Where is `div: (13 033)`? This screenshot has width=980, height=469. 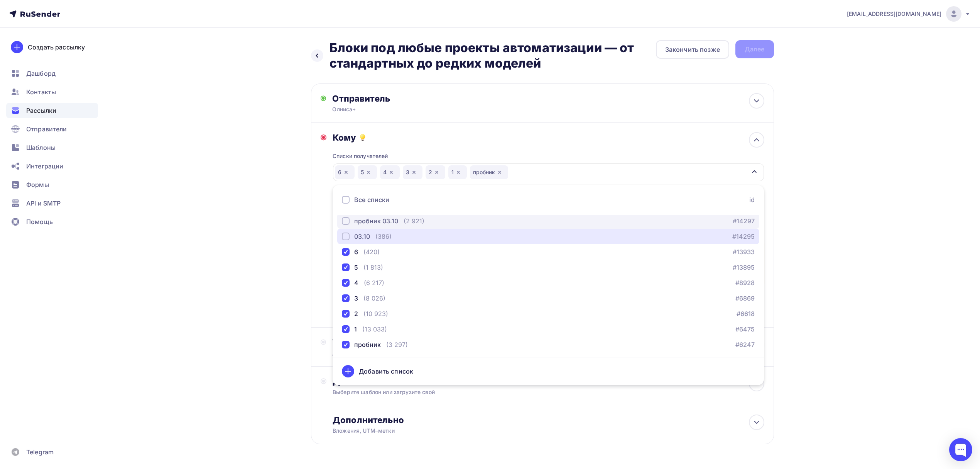
div: (13 033) is located at coordinates (375, 329).